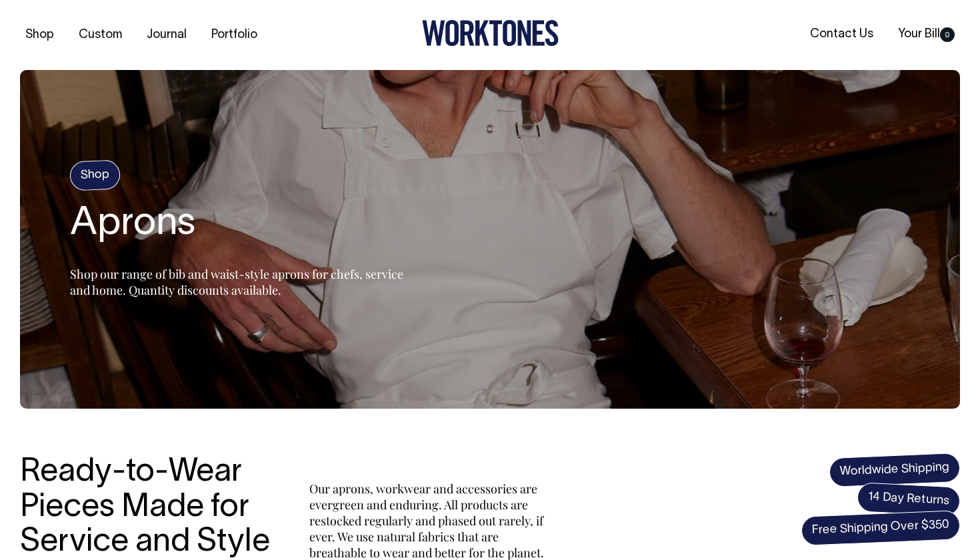 This screenshot has width=980, height=560. I want to click on a: Journal, so click(167, 35).